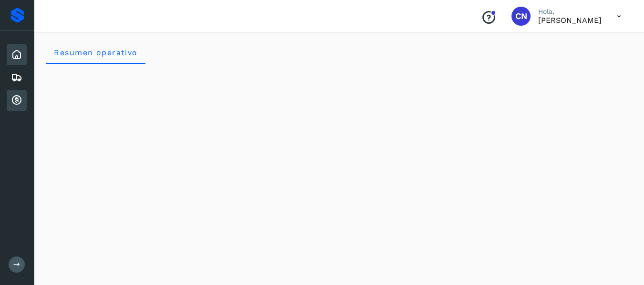 This screenshot has width=644, height=285. What do you see at coordinates (570, 12) in the screenshot?
I see `p: Hola,` at bounding box center [570, 12].